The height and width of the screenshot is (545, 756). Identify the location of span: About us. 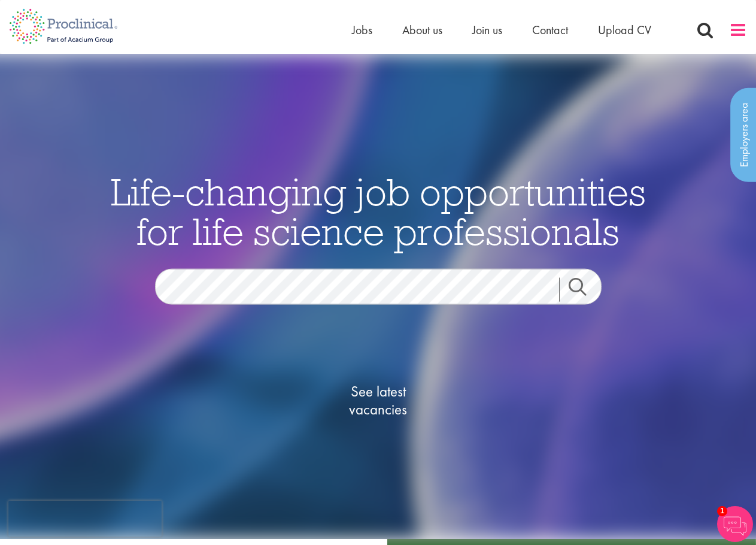
(422, 30).